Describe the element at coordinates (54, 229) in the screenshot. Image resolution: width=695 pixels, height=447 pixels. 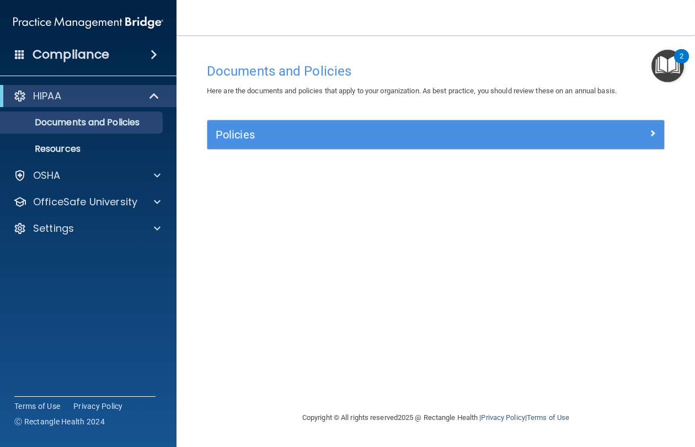
I see `p: Settings` at that location.